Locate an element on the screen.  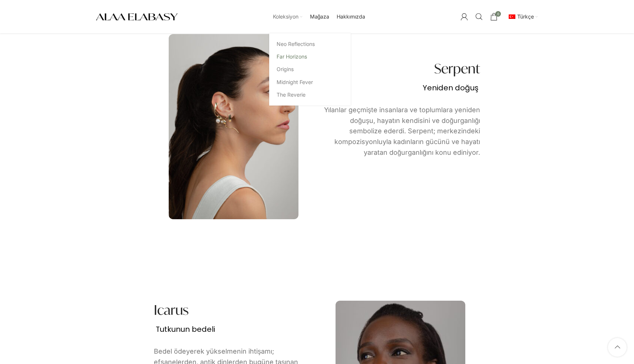
a: Far Horizons is located at coordinates (310, 57).